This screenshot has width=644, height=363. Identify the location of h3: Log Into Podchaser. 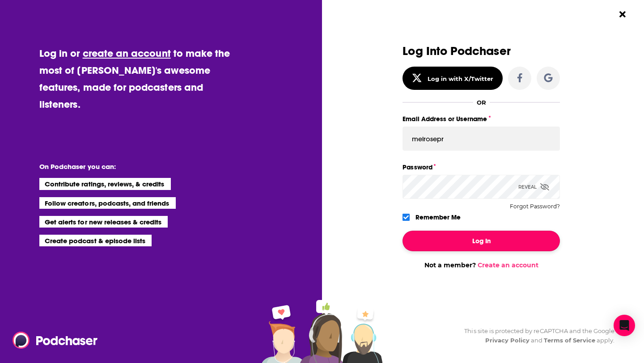
(481, 51).